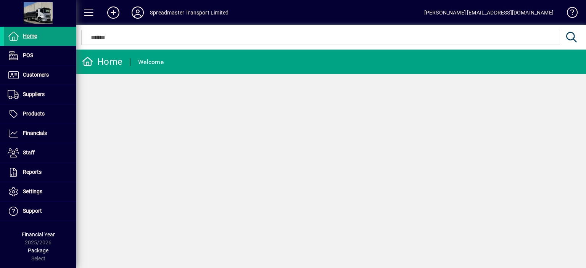  Describe the element at coordinates (40, 114) in the screenshot. I see `a: Products` at that location.